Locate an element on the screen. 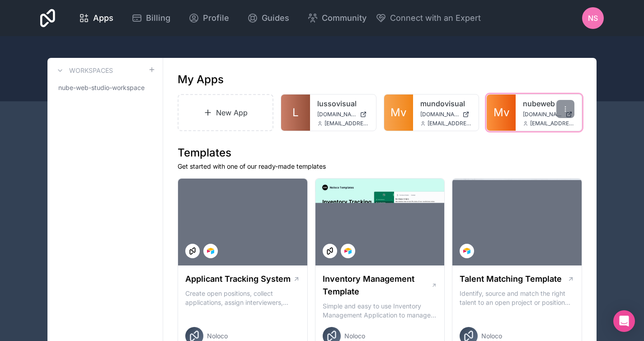 The height and width of the screenshot is (341, 644). a: L is located at coordinates (295, 113).